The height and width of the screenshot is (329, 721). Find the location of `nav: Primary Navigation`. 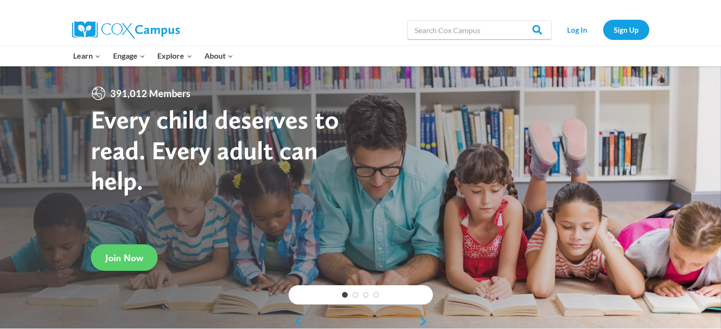

nav: Primary Navigation is located at coordinates (153, 56).